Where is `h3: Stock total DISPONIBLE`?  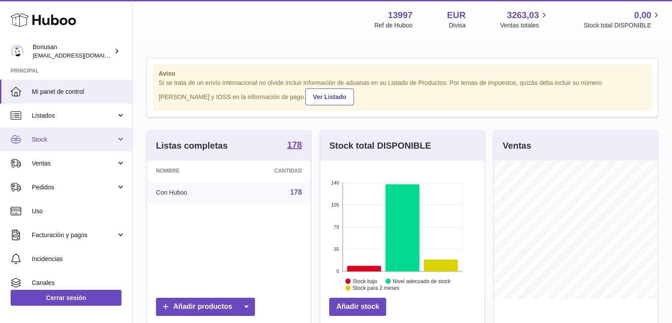 h3: Stock total DISPONIBLE is located at coordinates (380, 145).